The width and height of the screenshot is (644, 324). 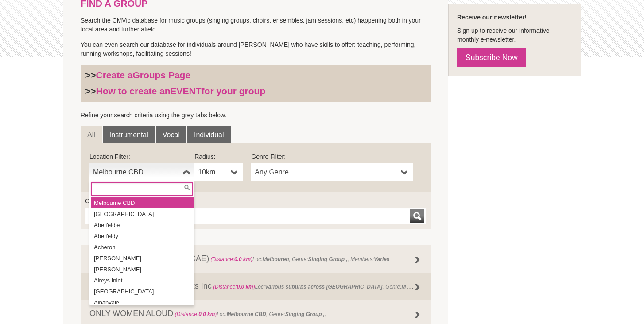 What do you see at coordinates (332, 157) in the screenshot?
I see `label: Genre Filter:` at bounding box center [332, 157].